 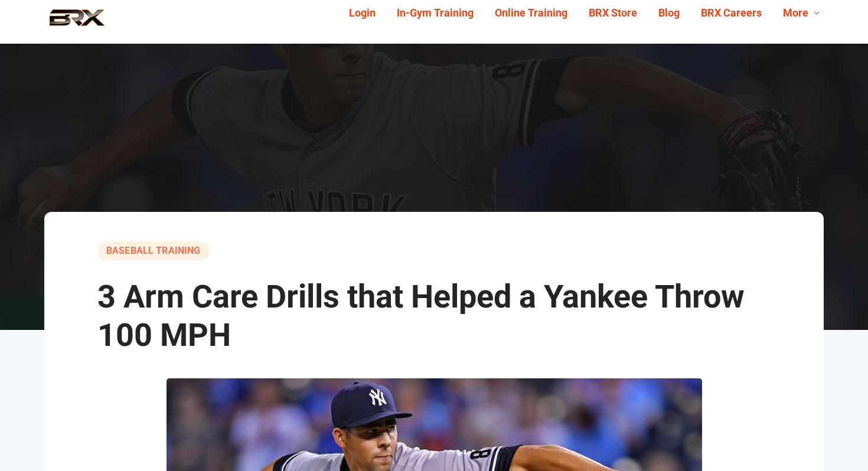 What do you see at coordinates (531, 13) in the screenshot?
I see `a: Online Training` at bounding box center [531, 13].